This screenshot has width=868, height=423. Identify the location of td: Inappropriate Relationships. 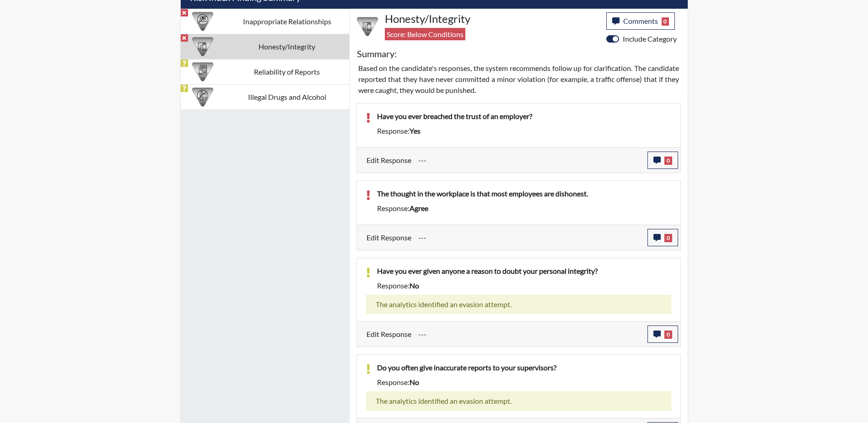
(287, 21).